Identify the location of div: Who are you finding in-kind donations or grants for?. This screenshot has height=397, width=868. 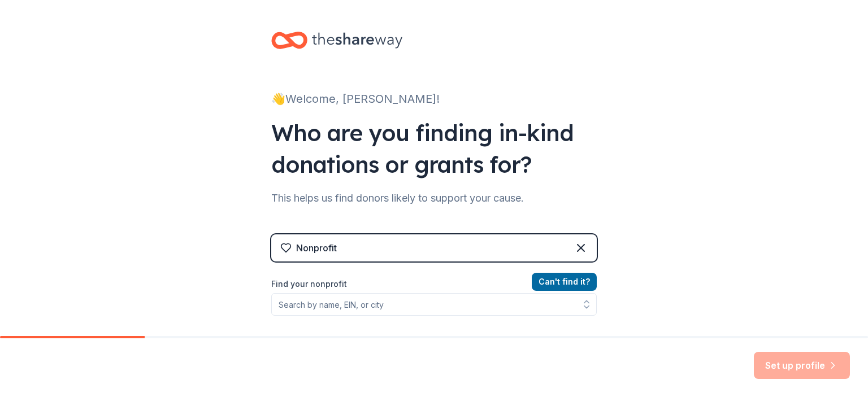
(434, 148).